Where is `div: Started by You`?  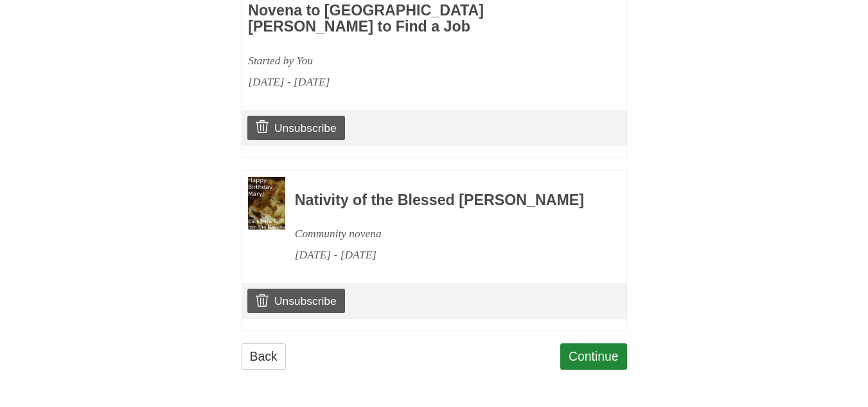 div: Started by You is located at coordinates (397, 60).